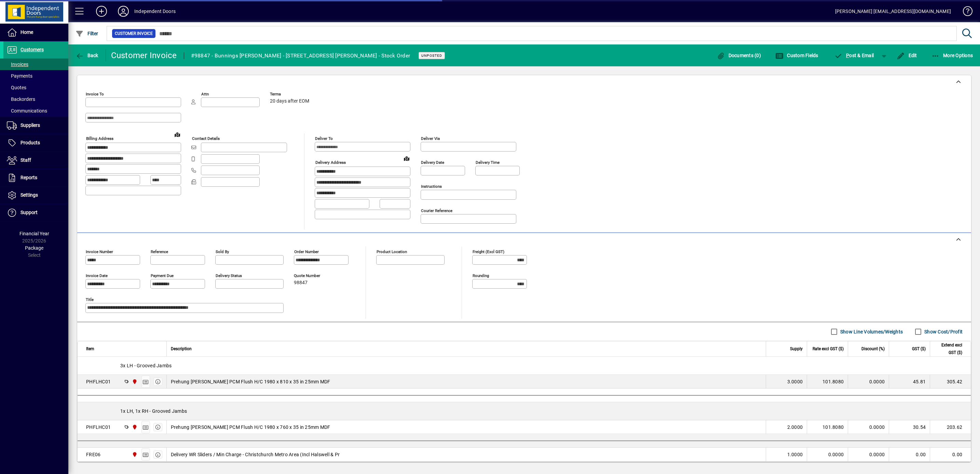 This screenshot has width=980, height=474. What do you see at coordinates (36, 110) in the screenshot?
I see `a: Communications` at bounding box center [36, 110].